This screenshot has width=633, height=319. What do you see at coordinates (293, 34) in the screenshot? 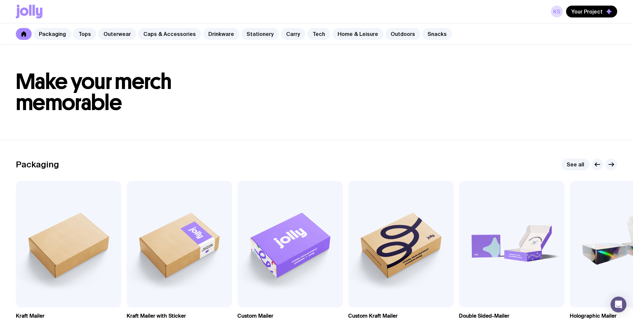
I see `a: Carry` at bounding box center [293, 34].